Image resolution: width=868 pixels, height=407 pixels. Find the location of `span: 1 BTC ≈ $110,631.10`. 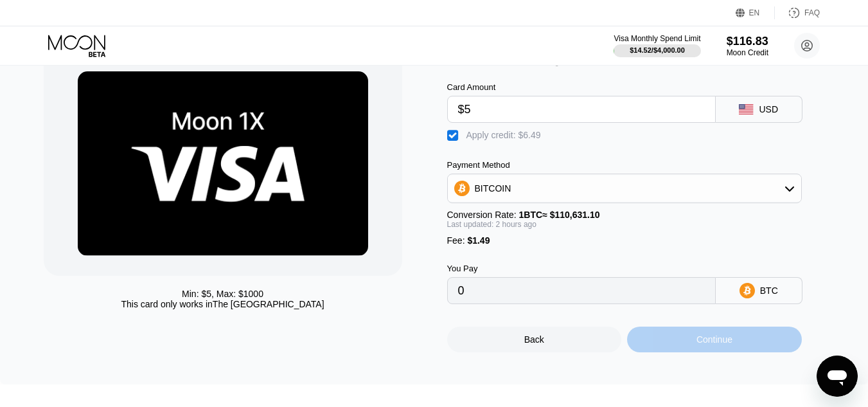

span: 1 BTC ≈ $110,631.10 is located at coordinates (560, 215).